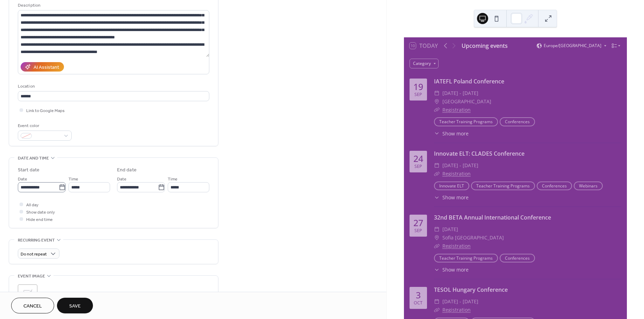  What do you see at coordinates (492, 217) in the screenshot?
I see `a: 32nd BETA Annual International Conference` at bounding box center [492, 217].